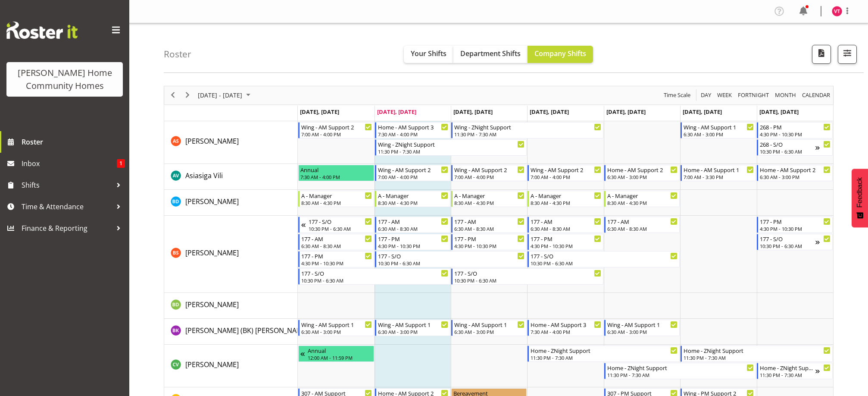 Image resolution: width=868 pixels, height=396 pixels. What do you see at coordinates (225, 95) in the screenshot?
I see `div: August 18 - 24, 2025` at bounding box center [225, 95].